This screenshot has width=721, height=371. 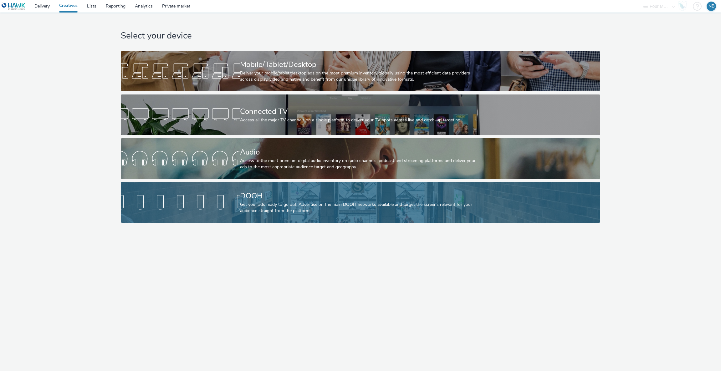 I want to click on div: Audio, so click(x=359, y=152).